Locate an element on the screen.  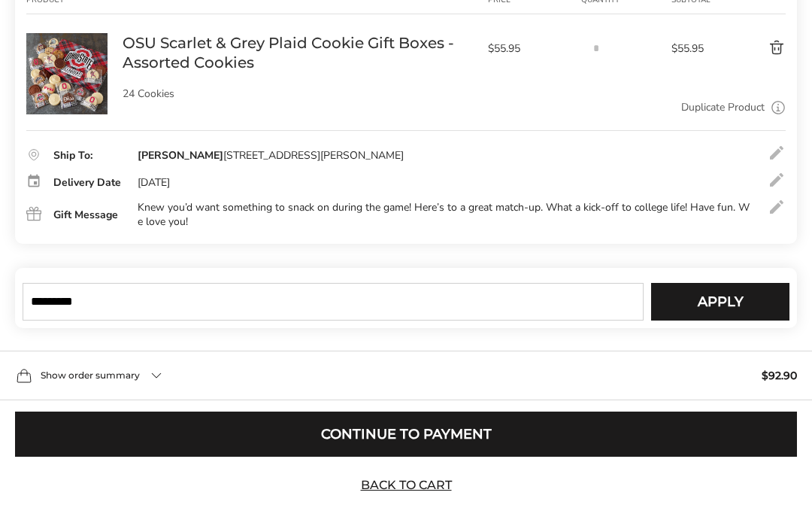
button: Delete product is located at coordinates (754, 48).